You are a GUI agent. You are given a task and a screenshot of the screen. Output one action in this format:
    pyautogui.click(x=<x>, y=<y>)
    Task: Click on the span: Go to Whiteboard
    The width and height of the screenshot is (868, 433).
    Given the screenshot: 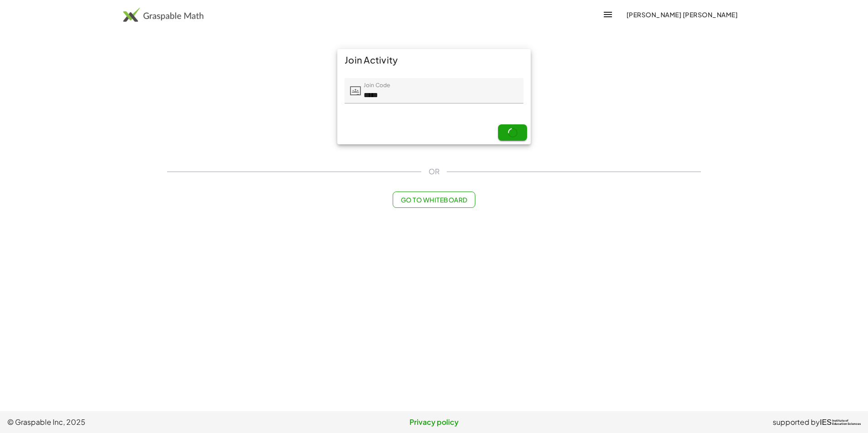 What is the action you would take?
    pyautogui.click(x=434, y=200)
    